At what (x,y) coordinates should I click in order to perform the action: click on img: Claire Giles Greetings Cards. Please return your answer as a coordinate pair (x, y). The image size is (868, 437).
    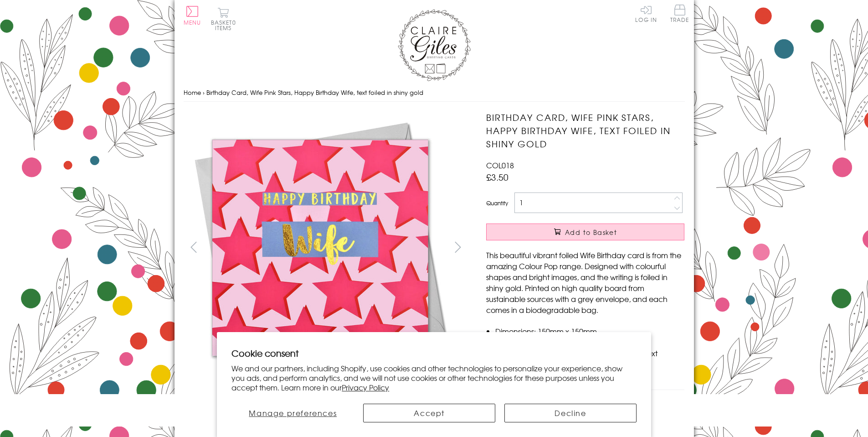
    Looking at the image, I should click on (435, 45).